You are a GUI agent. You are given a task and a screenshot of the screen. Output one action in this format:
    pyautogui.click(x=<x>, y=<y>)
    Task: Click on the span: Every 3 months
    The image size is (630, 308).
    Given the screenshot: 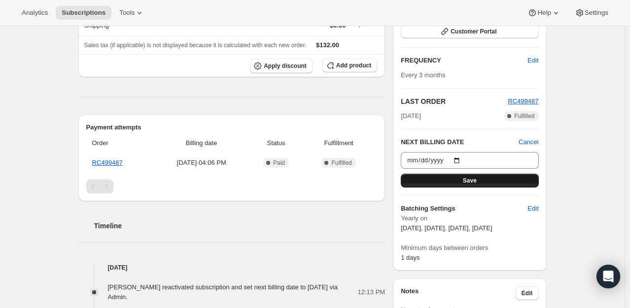 What is the action you would take?
    pyautogui.click(x=423, y=75)
    